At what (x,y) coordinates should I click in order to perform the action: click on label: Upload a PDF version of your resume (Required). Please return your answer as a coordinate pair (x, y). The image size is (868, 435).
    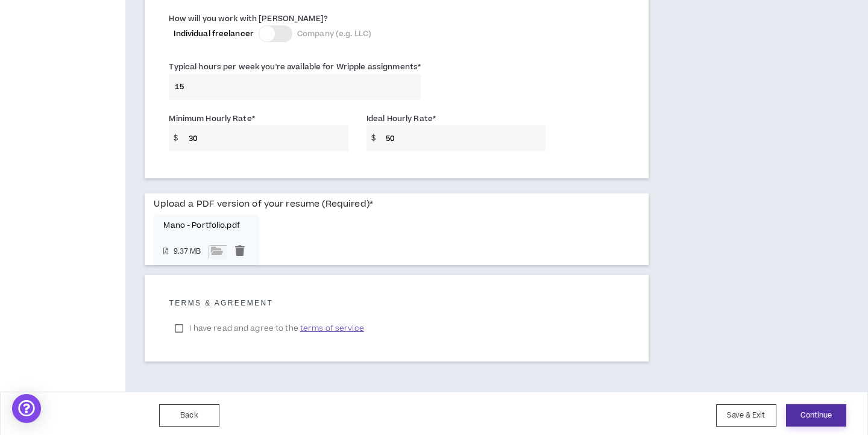
    Looking at the image, I should click on (263, 204).